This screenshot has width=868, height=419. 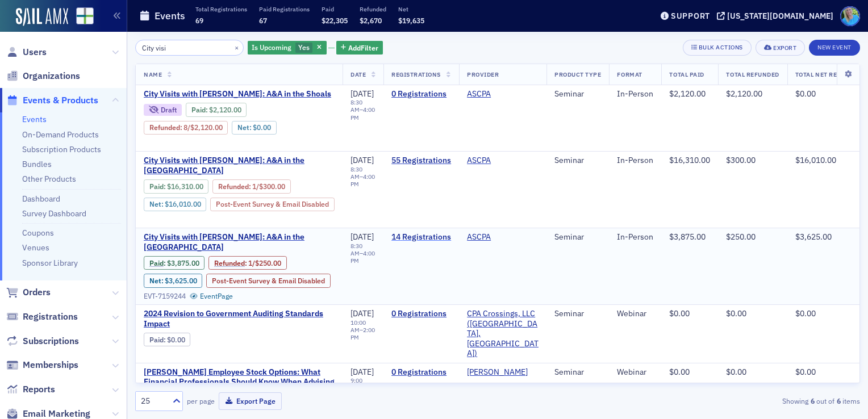 I want to click on p: Total Registrations, so click(x=221, y=9).